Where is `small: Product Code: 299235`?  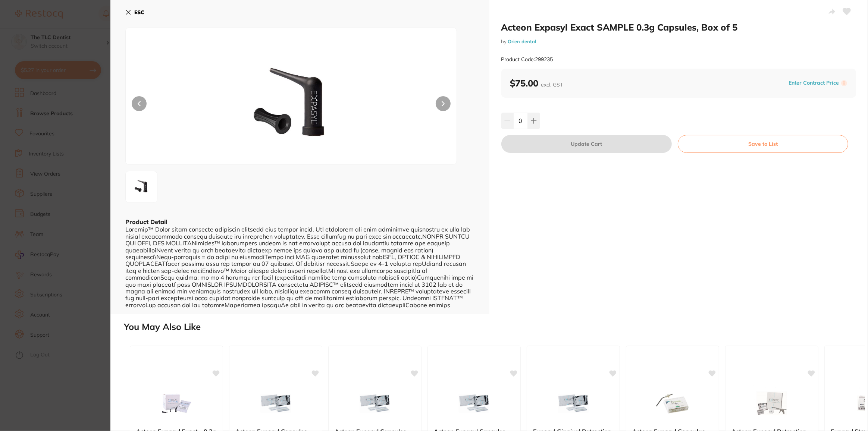
small: Product Code: 299235 is located at coordinates (527, 60).